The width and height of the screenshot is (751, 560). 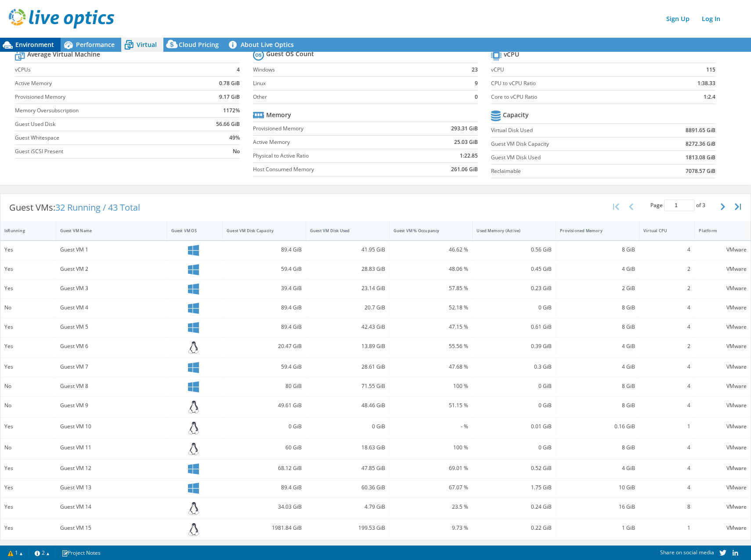 What do you see at coordinates (514, 367) in the screenshot?
I see `div: 0.3 GiB` at bounding box center [514, 367].